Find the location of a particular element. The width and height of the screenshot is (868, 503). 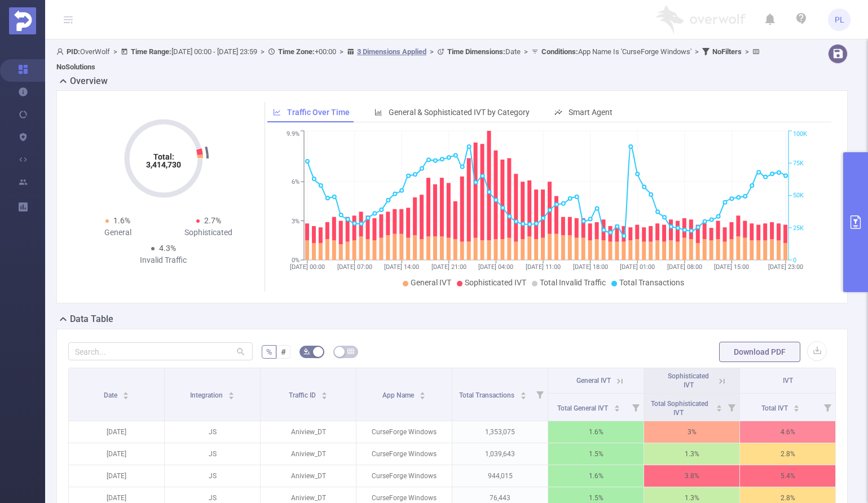

span: IVT is located at coordinates (788, 381).